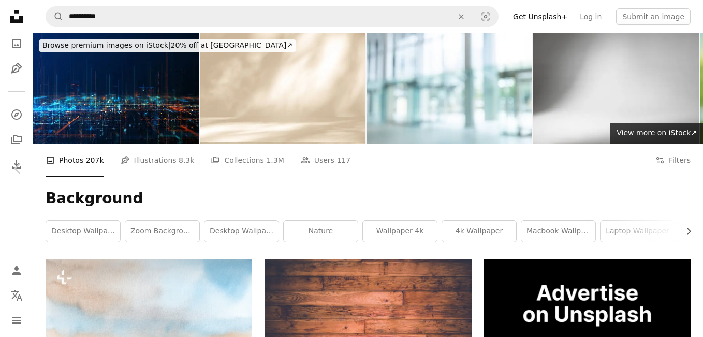 This screenshot has height=337, width=703. Describe the element at coordinates (283, 88) in the screenshot. I see `img: Studio style background wall decoration presentation uses white and beige tones. with shadows cas...` at that location.